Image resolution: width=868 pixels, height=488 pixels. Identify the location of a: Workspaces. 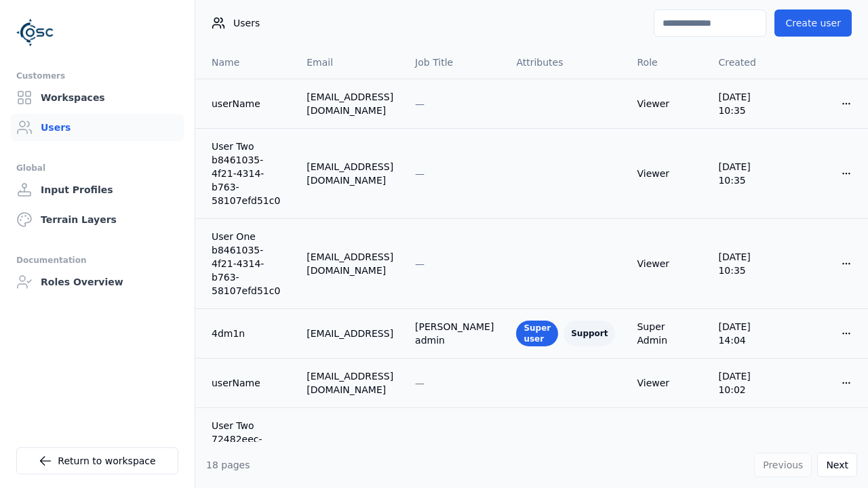
(97, 98).